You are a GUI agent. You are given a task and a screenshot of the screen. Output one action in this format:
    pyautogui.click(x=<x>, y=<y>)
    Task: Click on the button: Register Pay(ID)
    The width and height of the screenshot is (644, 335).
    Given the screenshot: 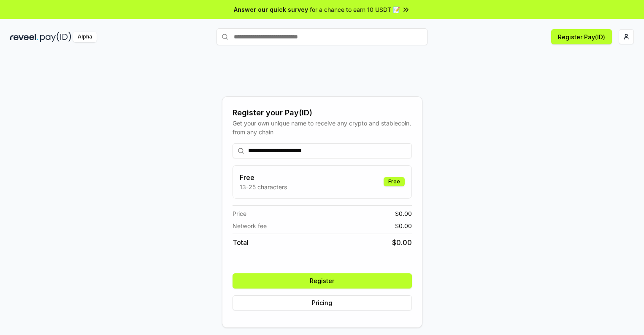 What is the action you would take?
    pyautogui.click(x=582, y=37)
    